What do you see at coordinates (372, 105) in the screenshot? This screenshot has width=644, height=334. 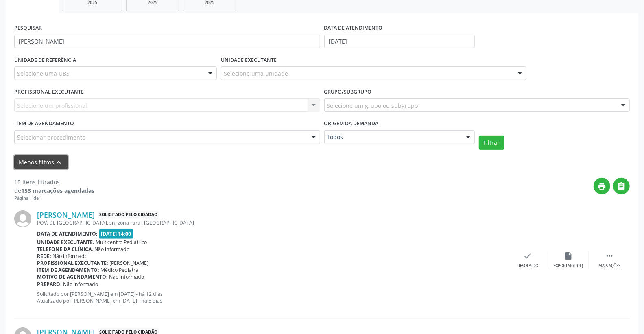 I see `span: Selecione um grupo ou subgrupo` at bounding box center [372, 105].